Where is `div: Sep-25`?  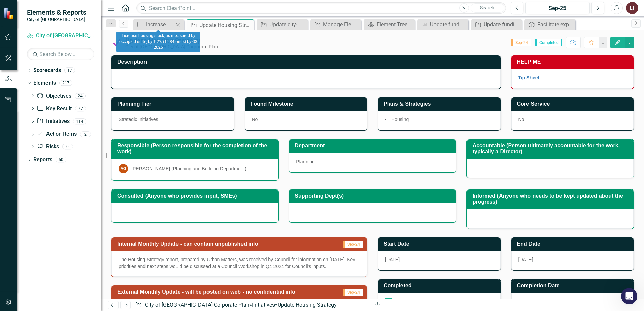
div: Sep-25 is located at coordinates (557, 8).